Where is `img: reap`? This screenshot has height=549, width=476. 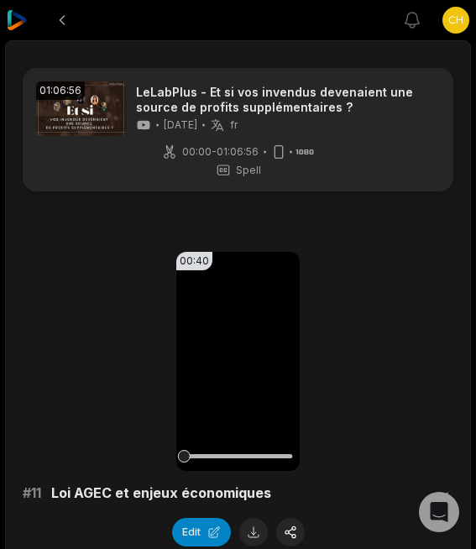 img: reap is located at coordinates (17, 20).